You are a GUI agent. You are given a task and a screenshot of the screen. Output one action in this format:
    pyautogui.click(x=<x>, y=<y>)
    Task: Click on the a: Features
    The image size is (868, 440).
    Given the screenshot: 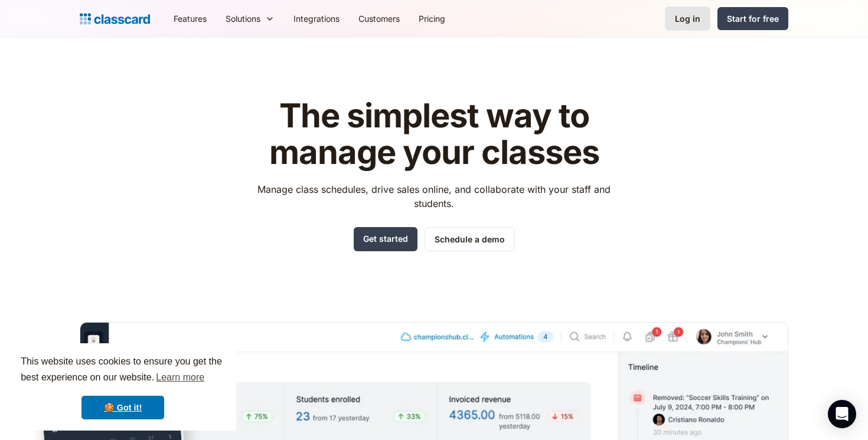 What is the action you would take?
    pyautogui.click(x=190, y=18)
    